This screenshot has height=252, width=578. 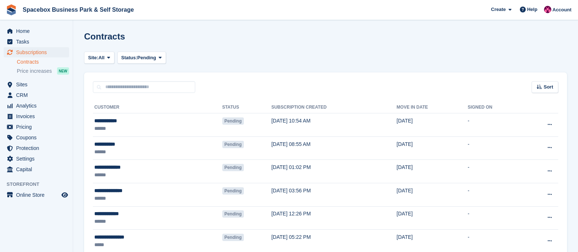 What do you see at coordinates (142, 57) in the screenshot?
I see `button: Status: Pending` at bounding box center [142, 57].